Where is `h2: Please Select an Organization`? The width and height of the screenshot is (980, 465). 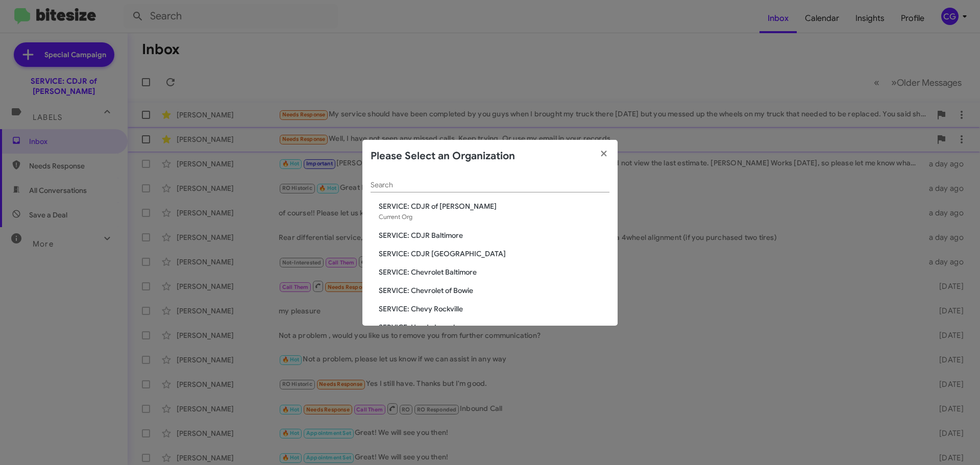
h2: Please Select an Organization is located at coordinates (443, 156).